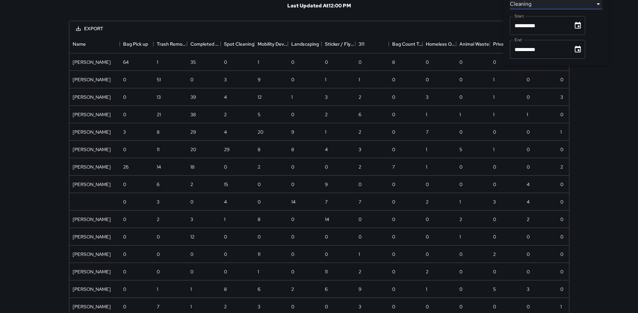 The height and width of the screenshot is (313, 638). What do you see at coordinates (441, 44) in the screenshot?
I see `div: Homeless Observations` at bounding box center [441, 44].